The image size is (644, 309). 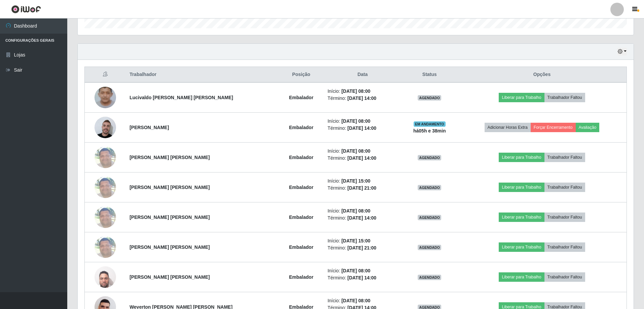 What do you see at coordinates (429, 74) in the screenshot?
I see `th: Status` at bounding box center [429, 74].